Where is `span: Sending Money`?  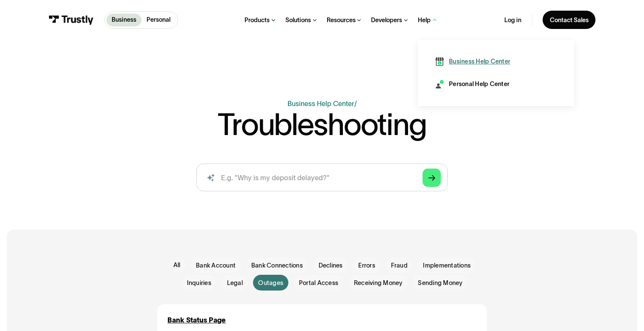
span: Sending Money is located at coordinates (440, 283).